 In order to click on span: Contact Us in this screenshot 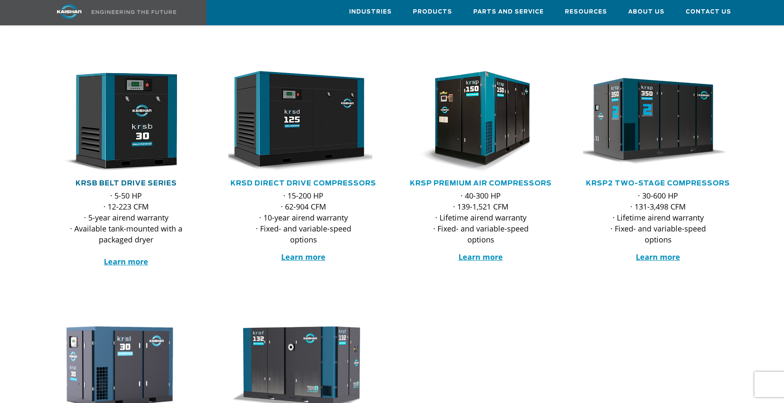, I will do `click(708, 12)`.